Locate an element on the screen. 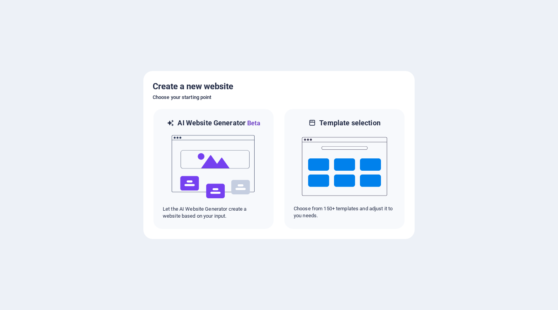 The height and width of the screenshot is (310, 558). h5: Create a new website is located at coordinates (279, 86).